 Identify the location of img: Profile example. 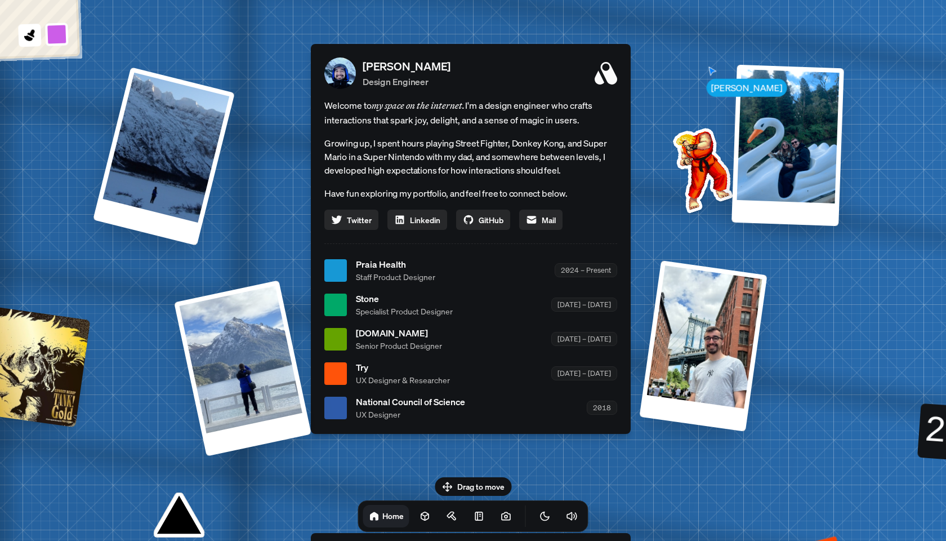
(701, 168).